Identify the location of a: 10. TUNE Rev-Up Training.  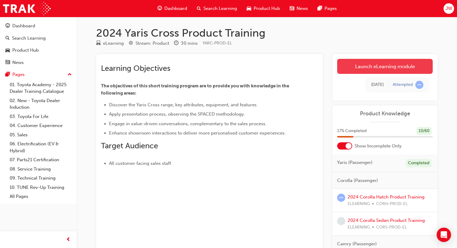
(41, 188).